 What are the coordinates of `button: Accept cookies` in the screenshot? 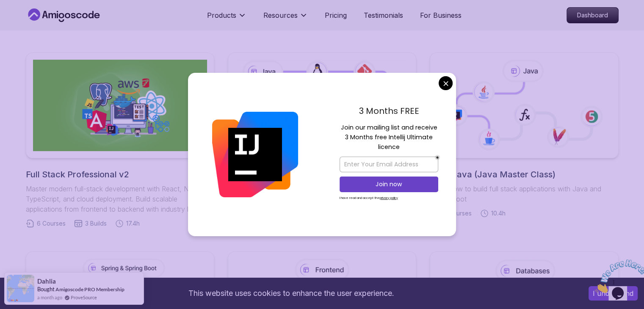 It's located at (613, 293).